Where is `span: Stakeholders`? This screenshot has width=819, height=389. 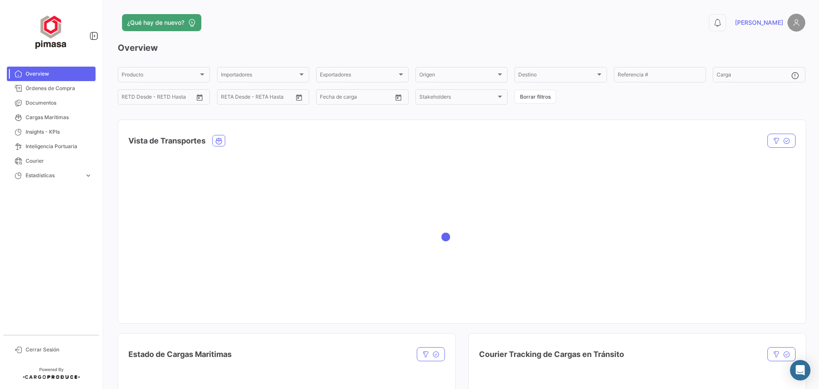 span: Stakeholders is located at coordinates (458, 98).